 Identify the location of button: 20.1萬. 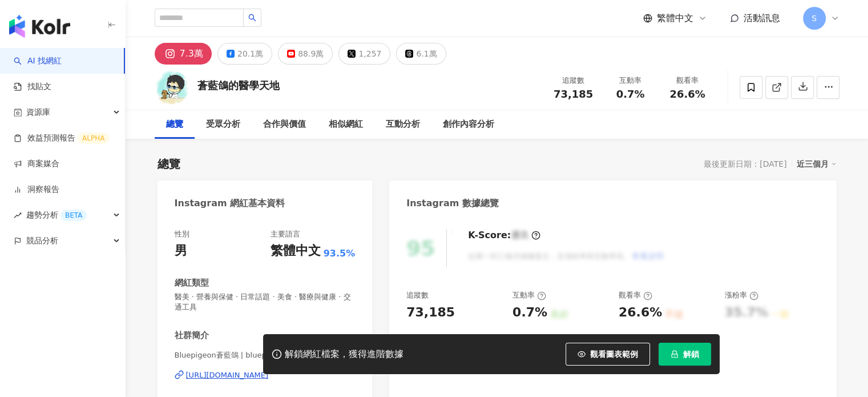
(245, 54).